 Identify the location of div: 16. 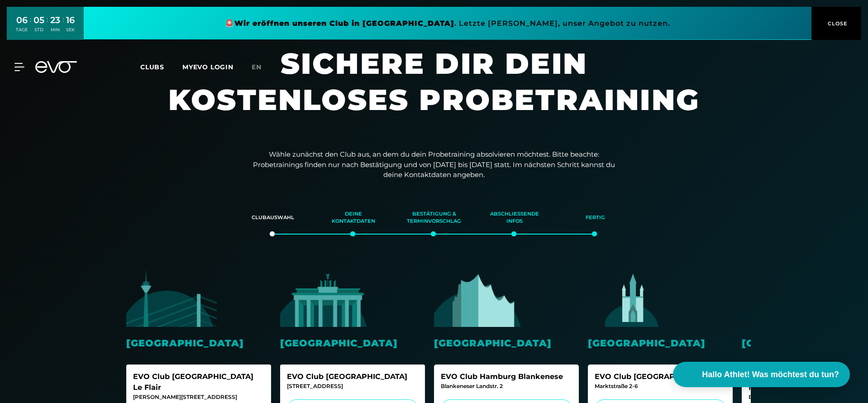
(70, 20).